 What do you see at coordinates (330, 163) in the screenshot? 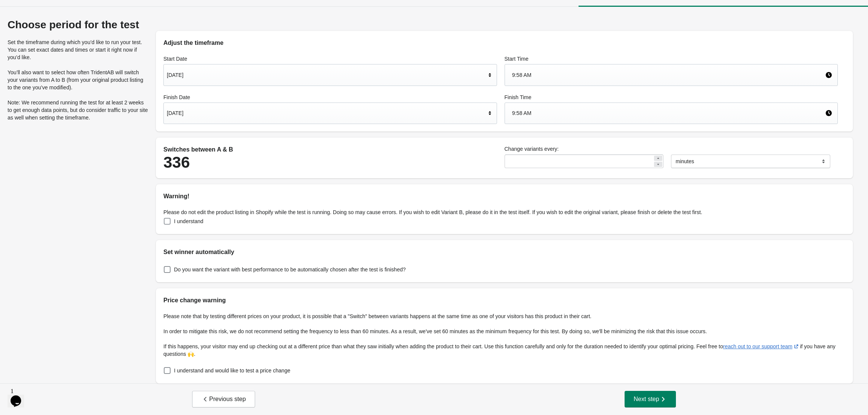
I see `div: 336` at bounding box center [330, 163].